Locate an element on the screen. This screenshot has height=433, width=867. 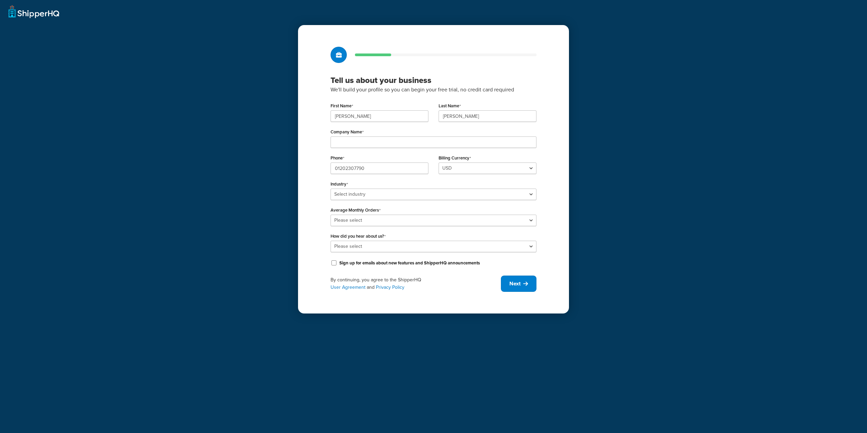
label: Company Name is located at coordinates (347, 132).